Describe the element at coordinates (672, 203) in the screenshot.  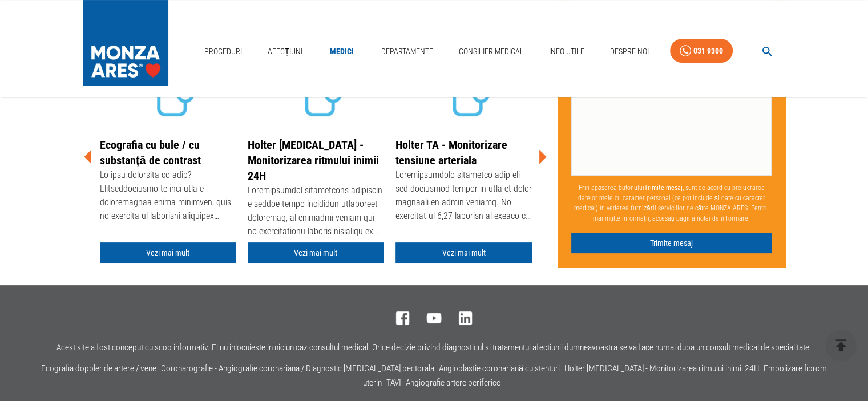
I see `p: Prin apăsarea butonului , sunt de acord cu prelucrarea datelor mele cu caracter personal (ce pot ...` at that location.